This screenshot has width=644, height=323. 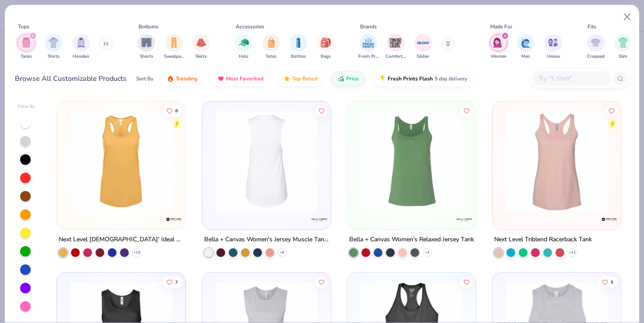 I want to click on div: Sort By, so click(x=145, y=79).